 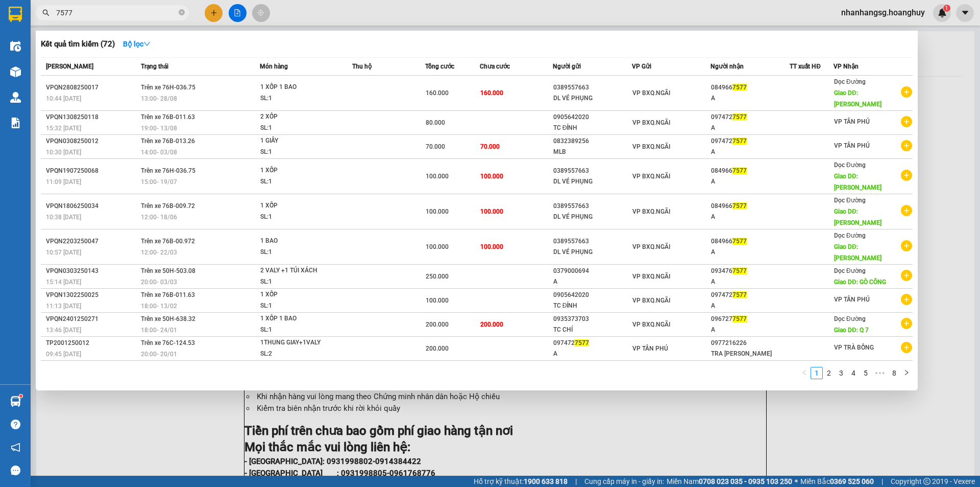 I want to click on span: 14:00 - 03/08, so click(x=159, y=153).